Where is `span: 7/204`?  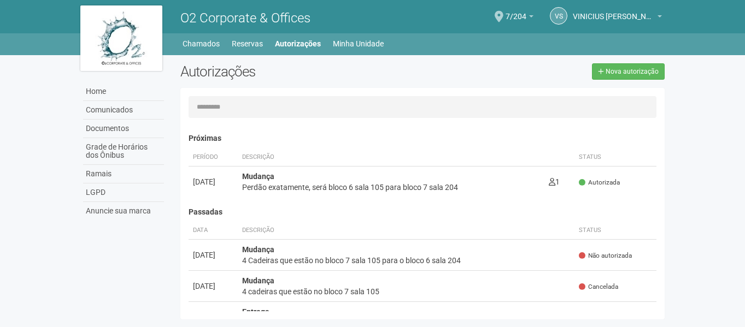
span: 7/204 is located at coordinates (516, 11).